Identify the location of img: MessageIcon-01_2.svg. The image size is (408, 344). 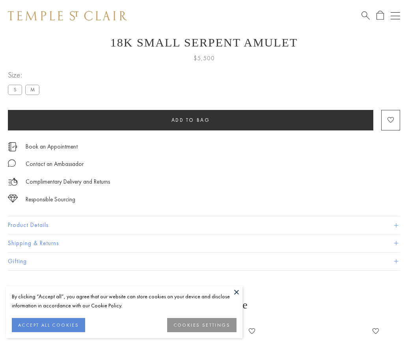
(12, 163).